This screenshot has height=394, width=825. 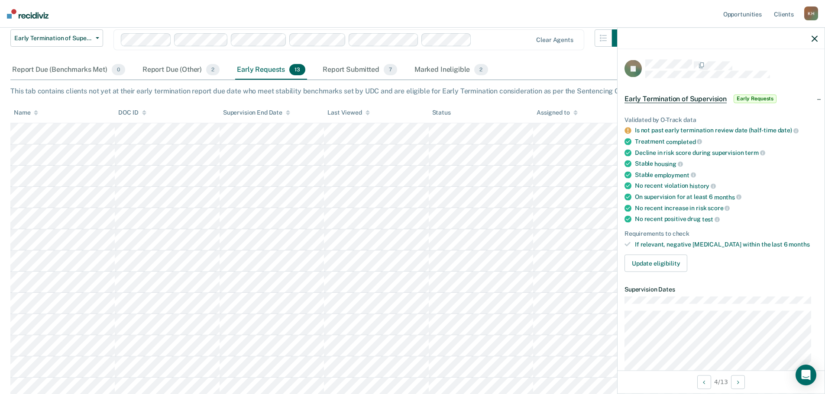 What do you see at coordinates (754, 153) in the screenshot?
I see `span: term` at bounding box center [754, 153].